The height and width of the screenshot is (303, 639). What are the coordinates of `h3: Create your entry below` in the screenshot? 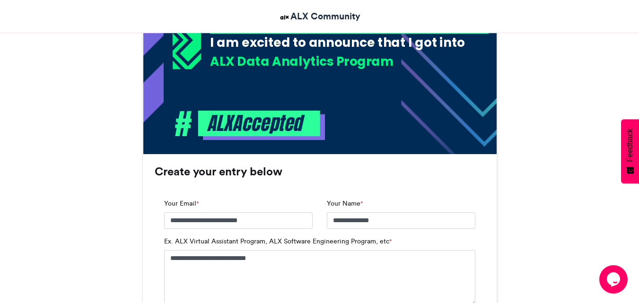 It's located at (320, 172).